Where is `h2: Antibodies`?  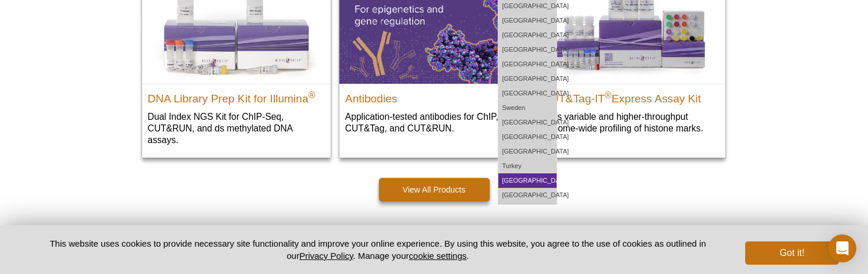
h2: Antibodies is located at coordinates (434, 96).